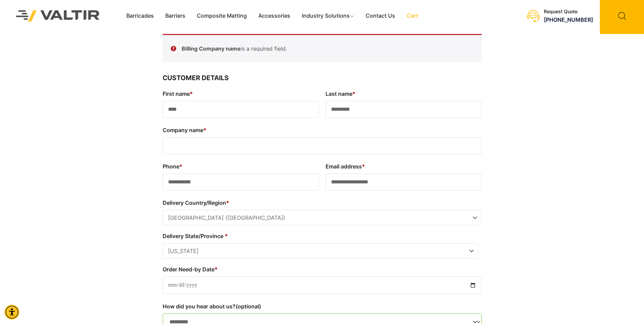 The height and width of the screenshot is (324, 644). I want to click on label: Email address, so click(404, 166).